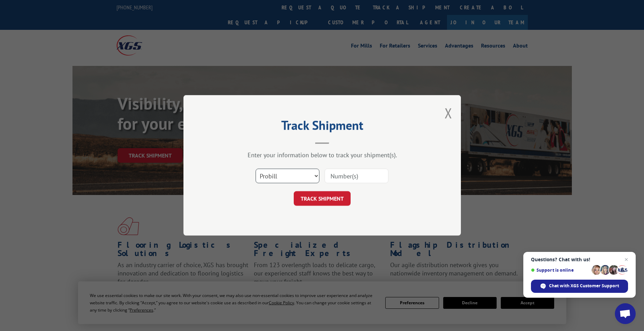 This screenshot has height=331, width=644. Describe the element at coordinates (625, 313) in the screenshot. I see `a: Open chat` at that location.